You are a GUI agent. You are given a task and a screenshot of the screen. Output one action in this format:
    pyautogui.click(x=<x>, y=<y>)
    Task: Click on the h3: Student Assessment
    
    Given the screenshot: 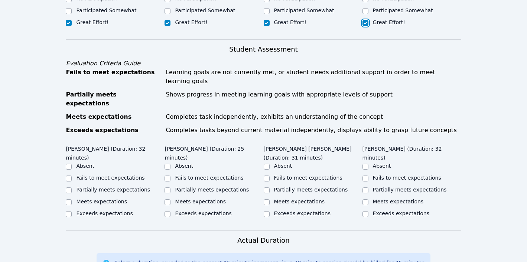 What is the action you would take?
    pyautogui.click(x=263, y=49)
    